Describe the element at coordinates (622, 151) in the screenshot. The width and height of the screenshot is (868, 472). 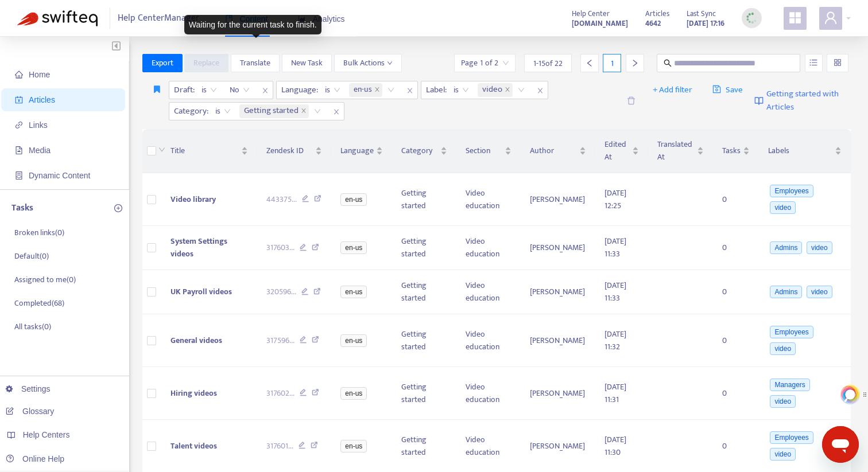
I see `th: Edited At` at that location.